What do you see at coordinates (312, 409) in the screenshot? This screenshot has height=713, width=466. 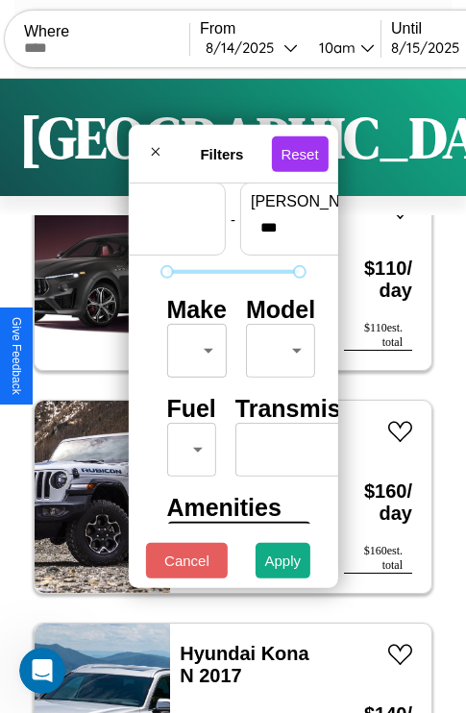 I see `h4: Transmission` at bounding box center [312, 409].